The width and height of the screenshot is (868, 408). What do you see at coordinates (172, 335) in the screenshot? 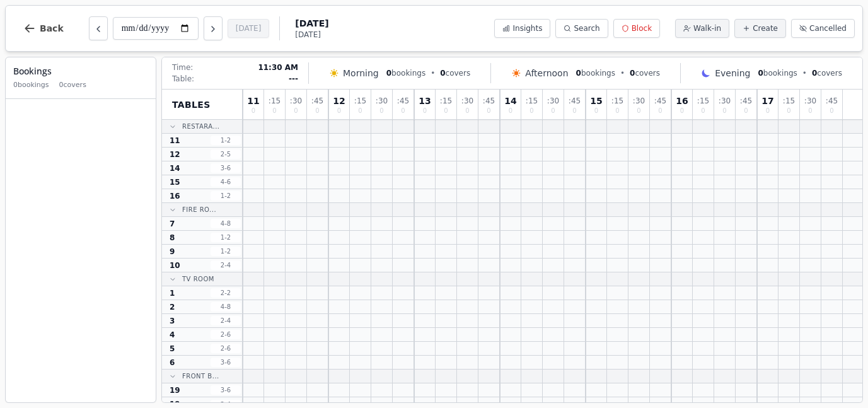
I see `span: 4` at bounding box center [172, 335].